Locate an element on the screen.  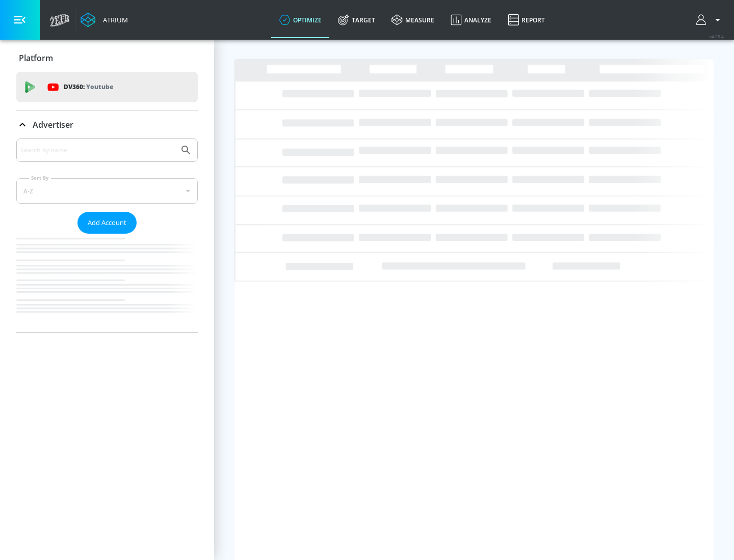
p: Platform is located at coordinates (35, 58).